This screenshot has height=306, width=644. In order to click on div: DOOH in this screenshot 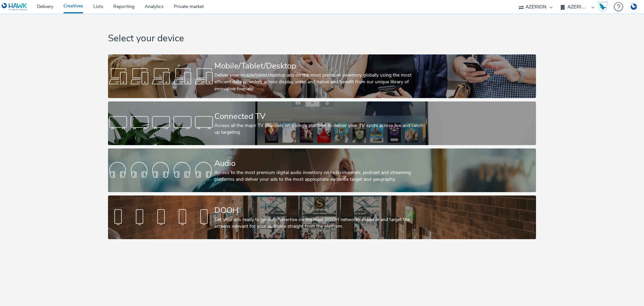, I will do `click(321, 210)`.